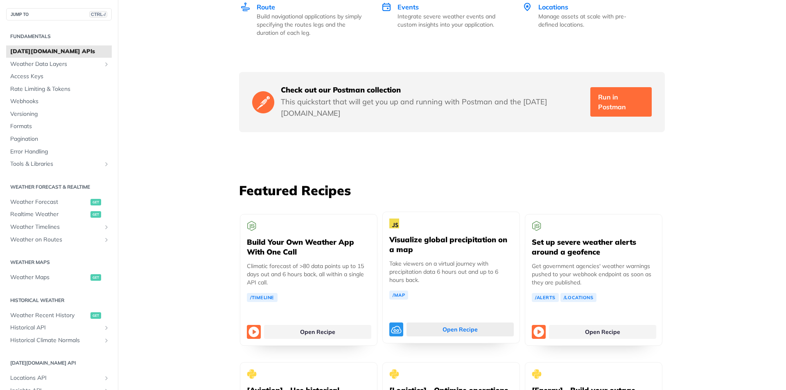  What do you see at coordinates (60, 114) in the screenshot?
I see `span: Versioning` at bounding box center [60, 114].